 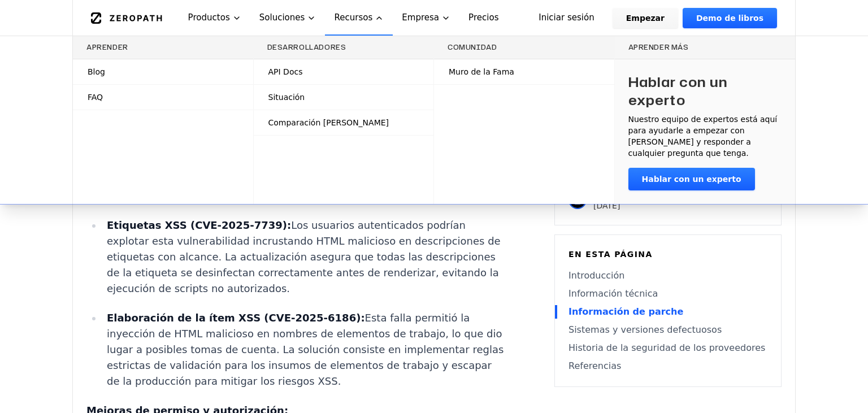 What do you see at coordinates (729, 18) in the screenshot?
I see `a: Demo de libros` at bounding box center [729, 18].